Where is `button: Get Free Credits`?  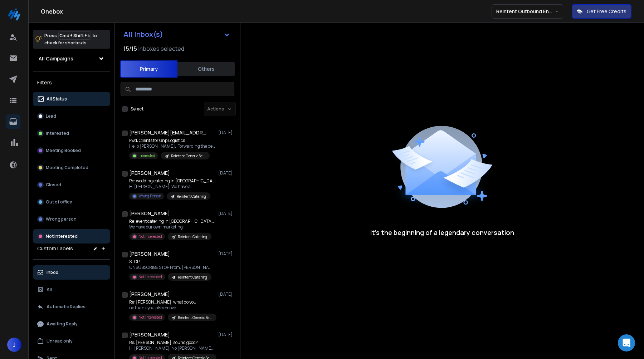 button: Get Free Credits is located at coordinates (601, 11).